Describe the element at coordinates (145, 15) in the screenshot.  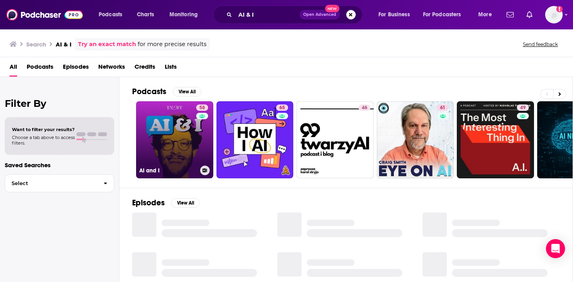
I see `a: Charts` at that location.